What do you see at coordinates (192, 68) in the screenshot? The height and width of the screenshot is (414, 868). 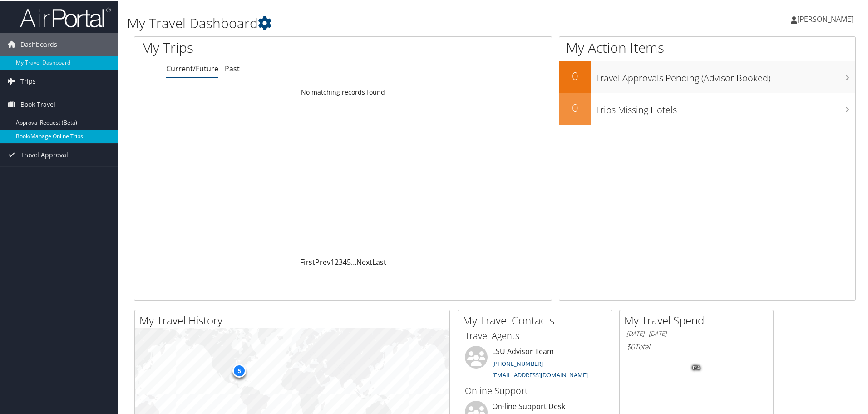 I see `a: Current/Future` at bounding box center [192, 68].